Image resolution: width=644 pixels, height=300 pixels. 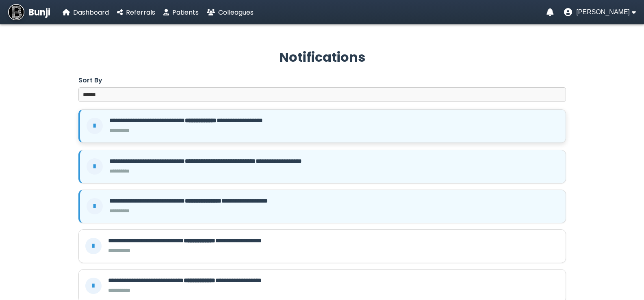 What do you see at coordinates (85, 13) in the screenshot?
I see `a: Dashboard` at bounding box center [85, 13].